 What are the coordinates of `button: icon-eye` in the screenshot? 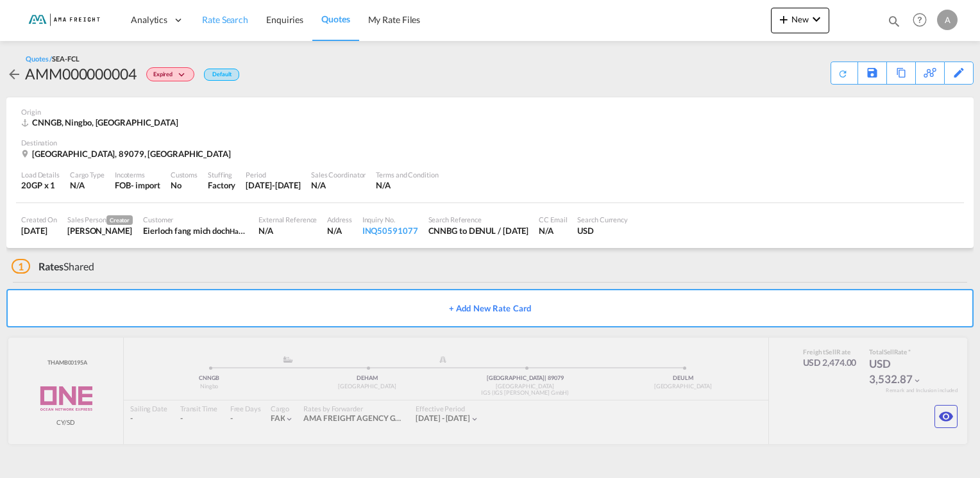 It's located at (946, 416).